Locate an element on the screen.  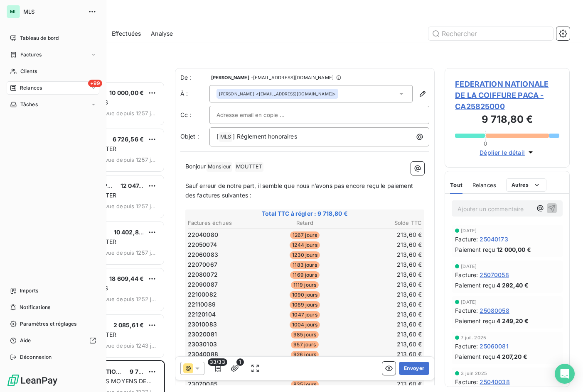
span: 985 jours is located at coordinates (305, 335).